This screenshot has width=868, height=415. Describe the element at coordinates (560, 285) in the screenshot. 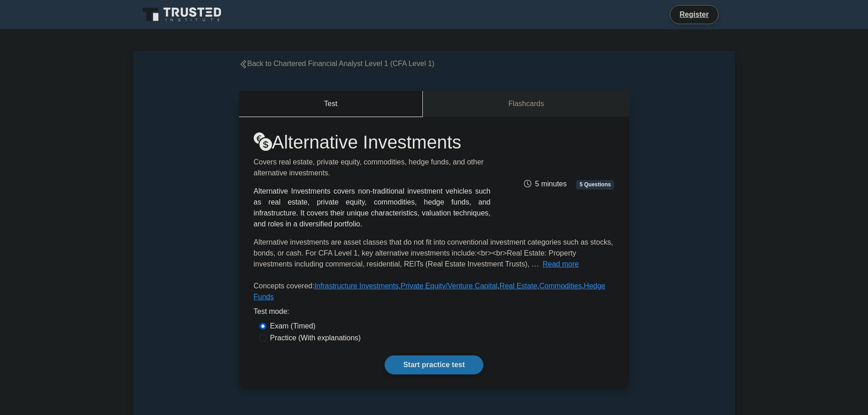

I see `a: Commodities` at that location.